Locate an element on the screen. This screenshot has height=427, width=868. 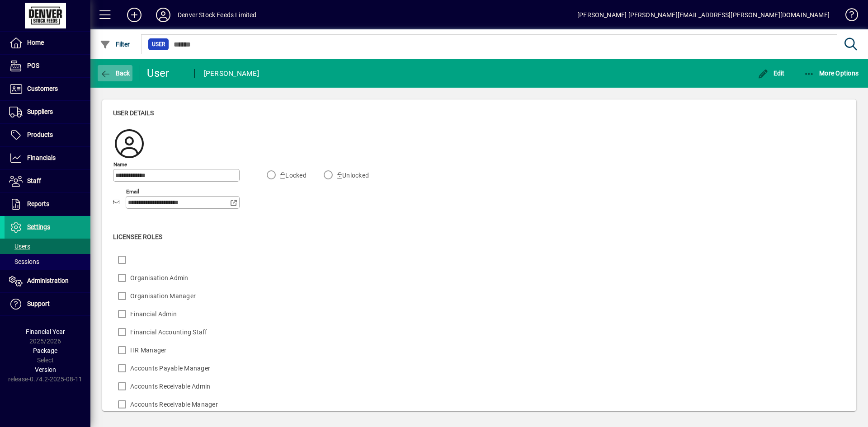
span: POS is located at coordinates (33, 66).